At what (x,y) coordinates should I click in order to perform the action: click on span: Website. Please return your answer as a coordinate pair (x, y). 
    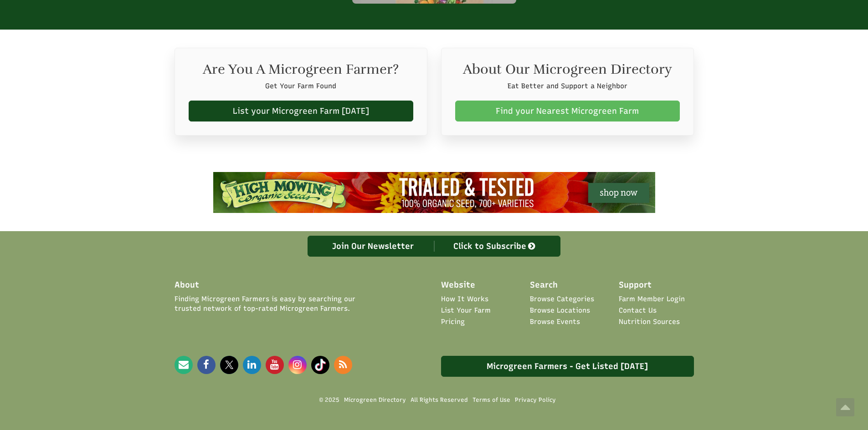
    Looking at the image, I should click on (458, 286).